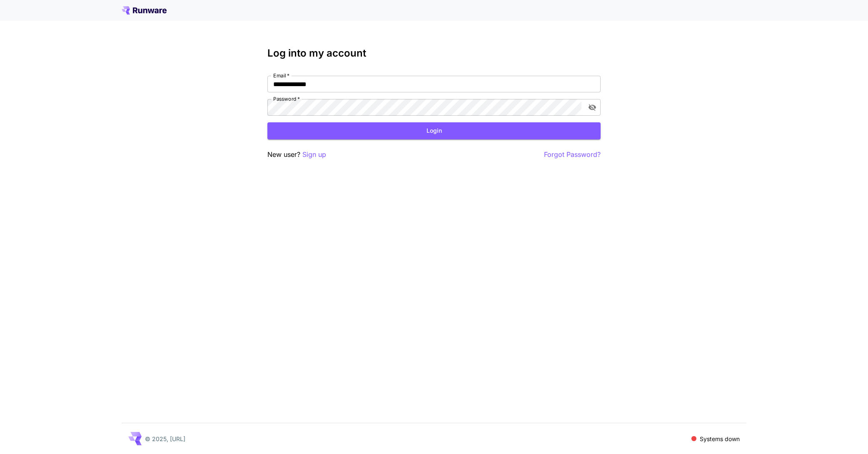 The height and width of the screenshot is (454, 868). Describe the element at coordinates (572, 154) in the screenshot. I see `button: Forgot Password?` at that location.